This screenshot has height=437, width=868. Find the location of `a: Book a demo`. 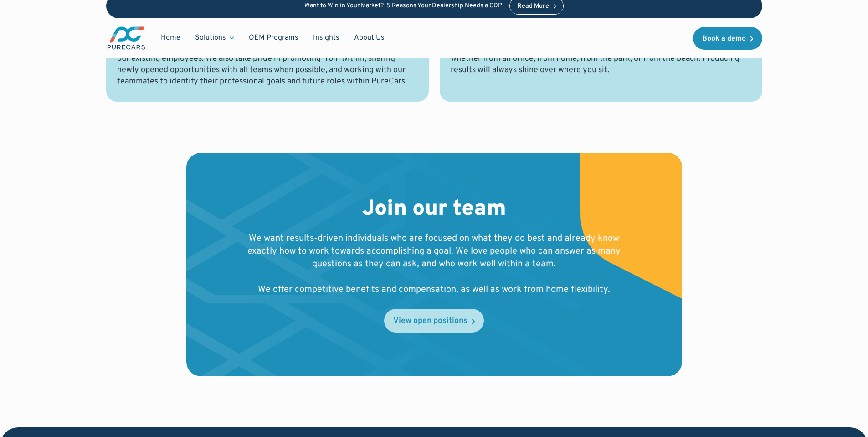

a: Book a demo is located at coordinates (728, 38).